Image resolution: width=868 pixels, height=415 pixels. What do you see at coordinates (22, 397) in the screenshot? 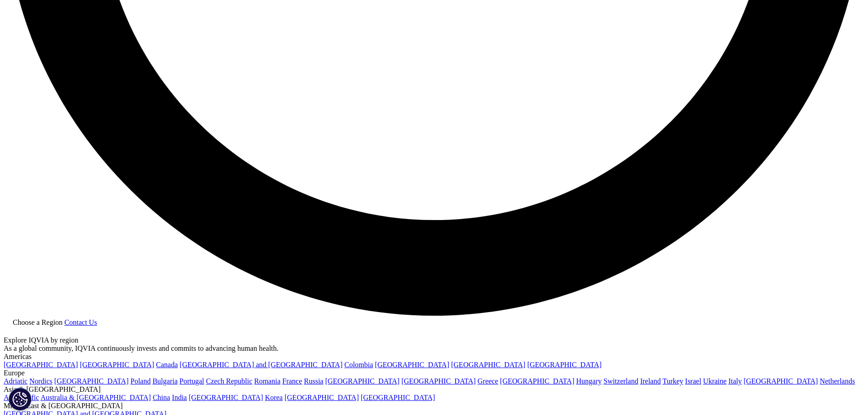
I see `a: Asia Pacific` at bounding box center [22, 397].